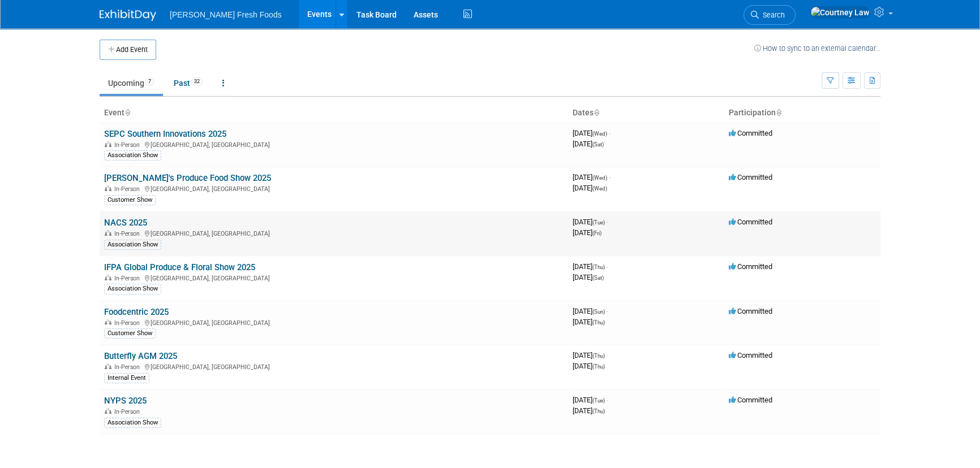  What do you see at coordinates (165, 134) in the screenshot?
I see `a: SEPC Southern Innovations 2025` at bounding box center [165, 134].